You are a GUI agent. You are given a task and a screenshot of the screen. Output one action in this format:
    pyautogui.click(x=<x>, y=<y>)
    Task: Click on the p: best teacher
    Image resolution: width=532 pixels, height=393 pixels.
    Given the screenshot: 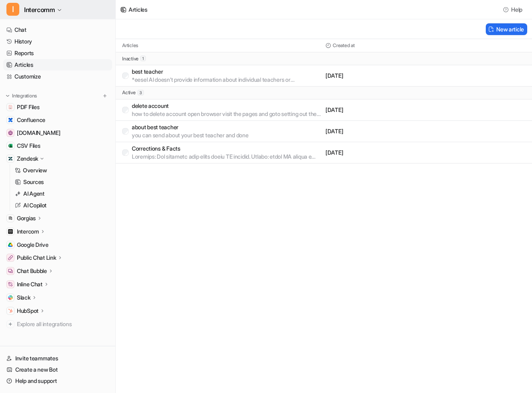 What is the action you would take?
    pyautogui.click(x=227, y=72)
    